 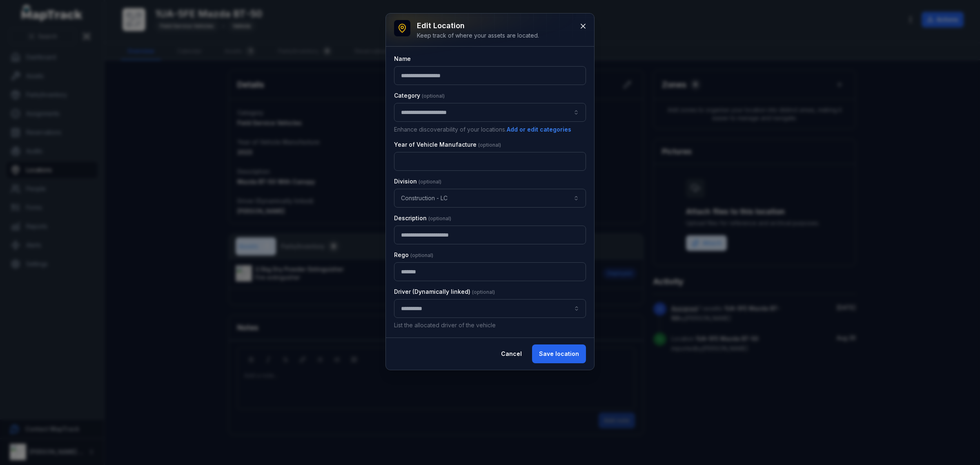 I want to click on input: location-edit:cf[d6683de5-f620-451f-9d8c-49da64e7b9fb]-label, so click(x=490, y=308).